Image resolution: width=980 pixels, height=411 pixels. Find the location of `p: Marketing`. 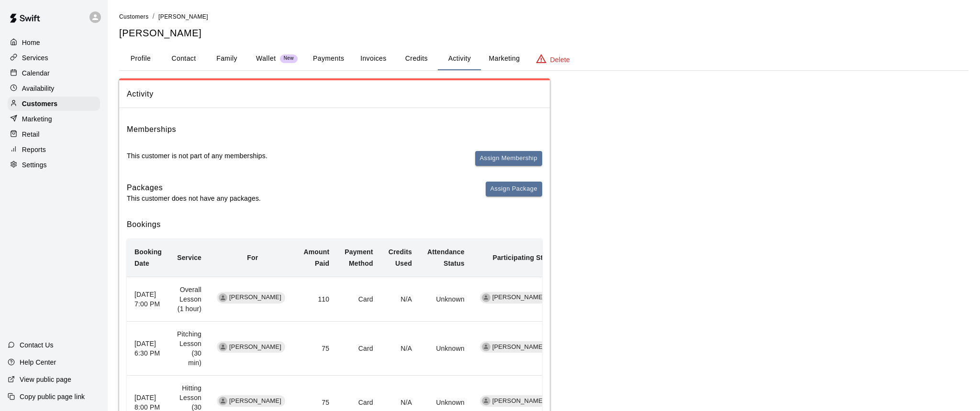

p: Marketing is located at coordinates (37, 119).